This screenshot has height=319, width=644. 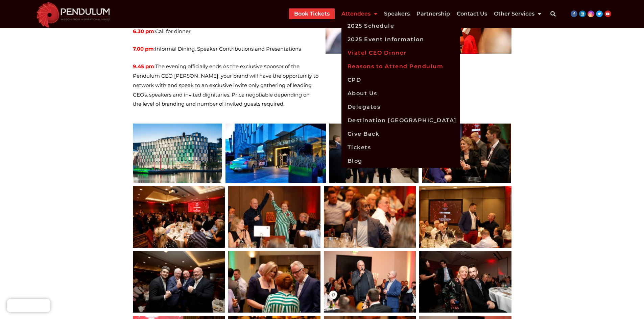 I want to click on span: 9.45 pm, so click(x=144, y=66).